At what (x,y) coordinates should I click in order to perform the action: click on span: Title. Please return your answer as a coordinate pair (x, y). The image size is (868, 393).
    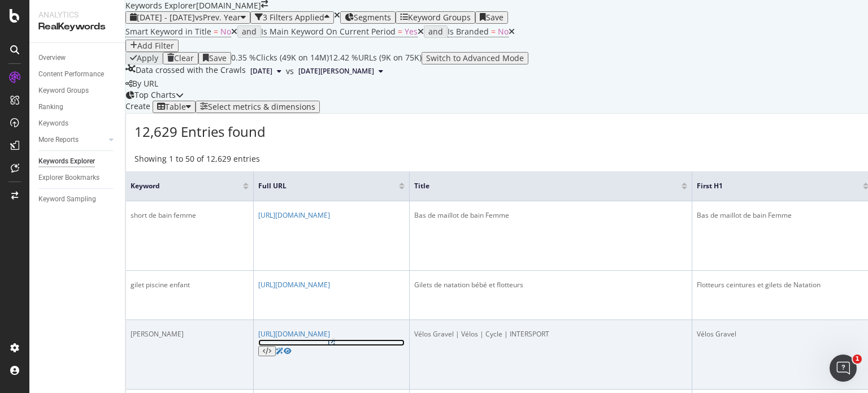
    Looking at the image, I should click on (539, 186).